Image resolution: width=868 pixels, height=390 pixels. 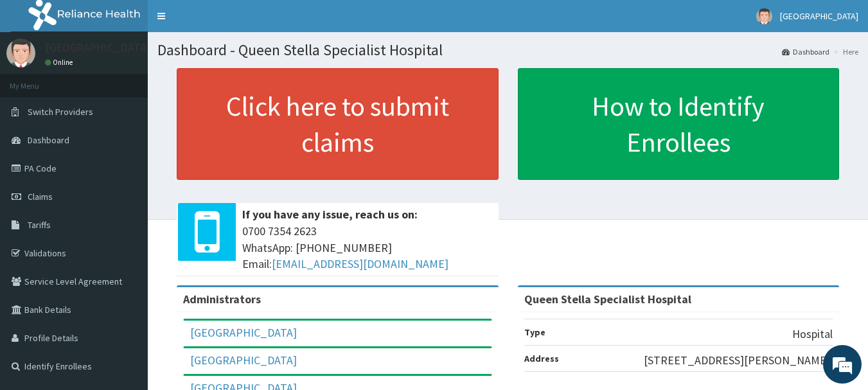 I want to click on a: Click here to submit claims, so click(x=337, y=124).